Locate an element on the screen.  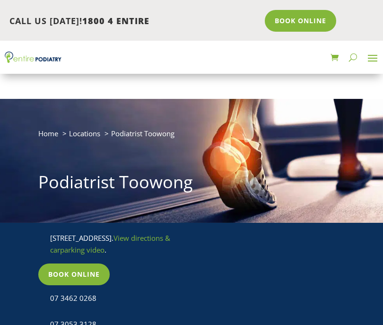
a: Locations is located at coordinates (85, 133).